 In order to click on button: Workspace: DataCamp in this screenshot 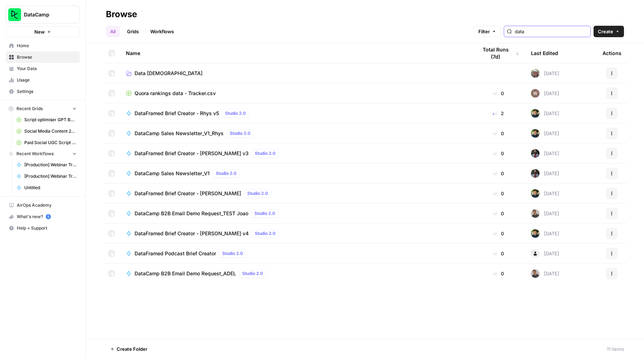, I will do `click(42, 15)`.